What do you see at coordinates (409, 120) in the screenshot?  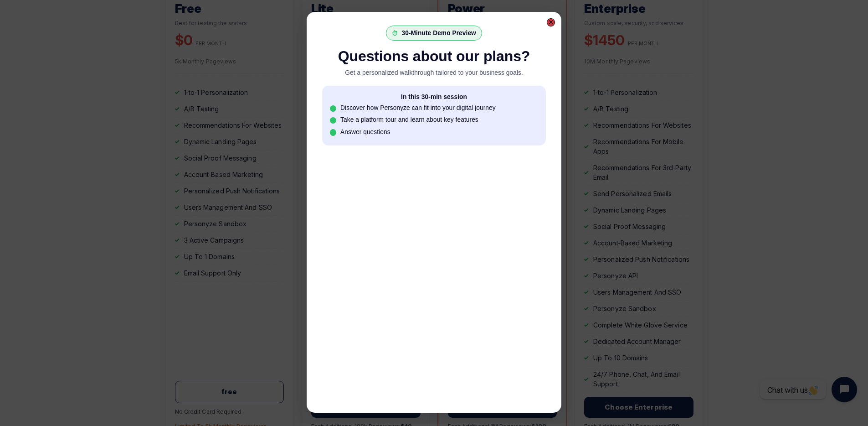 I see `div: Take a platform tour and learn about key features` at bounding box center [409, 120].